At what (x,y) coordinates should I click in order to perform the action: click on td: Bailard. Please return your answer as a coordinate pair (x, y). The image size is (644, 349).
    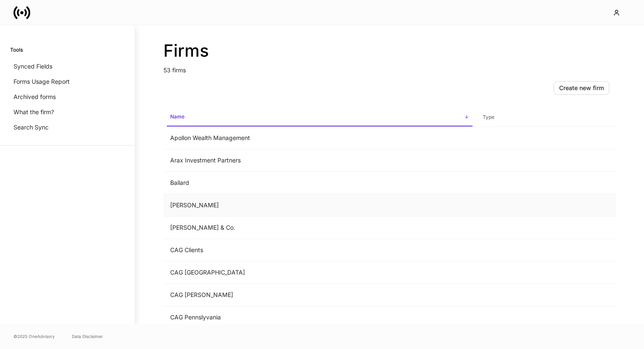
    Looking at the image, I should click on (320, 183).